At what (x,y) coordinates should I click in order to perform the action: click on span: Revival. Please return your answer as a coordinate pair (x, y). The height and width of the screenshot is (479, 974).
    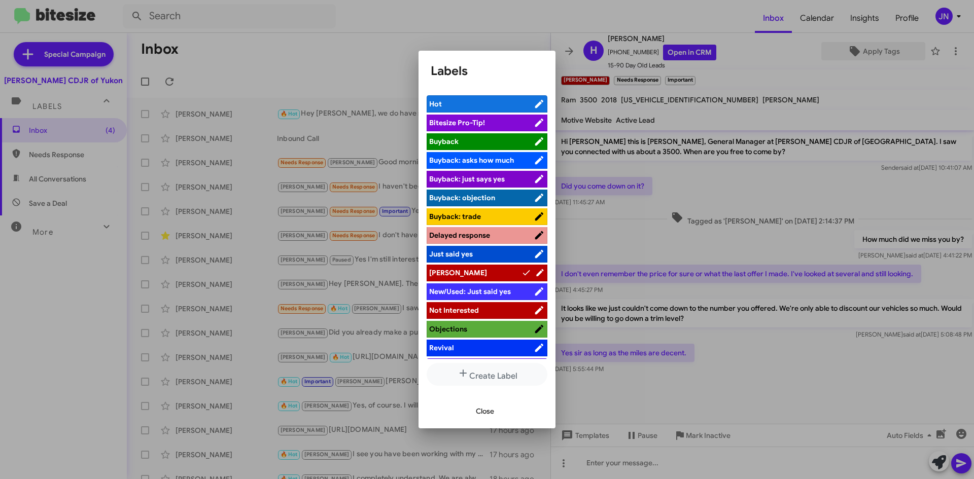
    Looking at the image, I should click on (441, 348).